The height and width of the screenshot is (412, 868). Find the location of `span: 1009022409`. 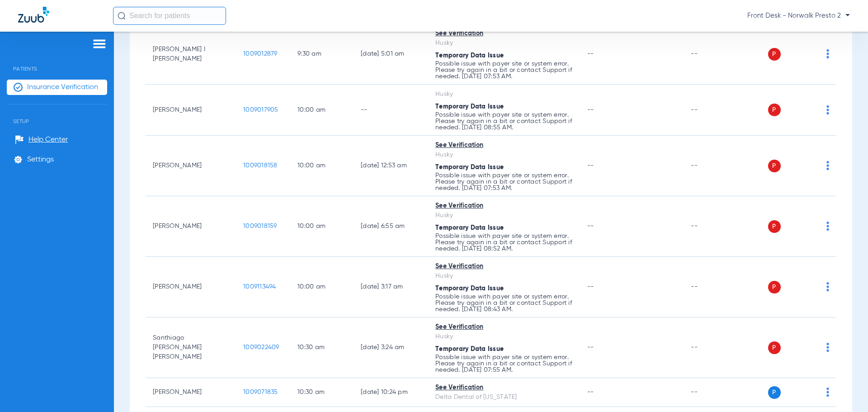

span: 1009022409 is located at coordinates (261, 347).